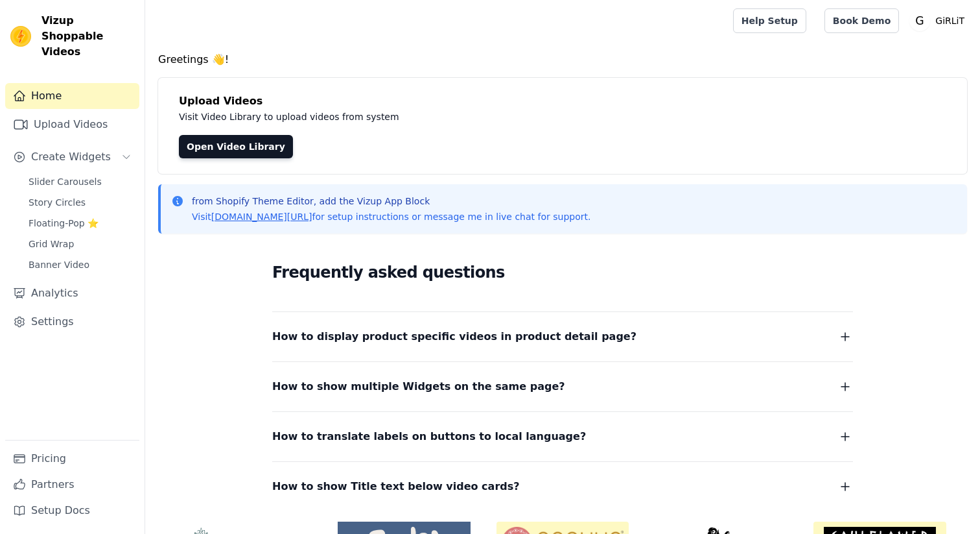 Image resolution: width=980 pixels, height=534 pixels. What do you see at coordinates (563, 386) in the screenshot?
I see `button: How to show multiple Widgets on the same page?` at bounding box center [563, 386].